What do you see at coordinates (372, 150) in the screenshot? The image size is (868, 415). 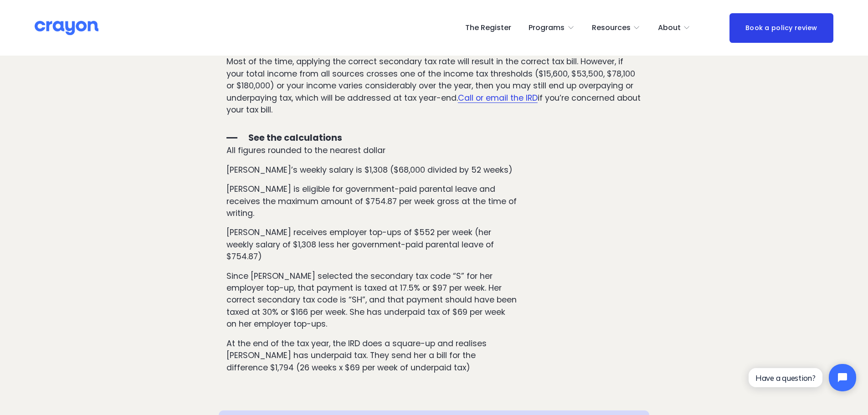 I see `p: All figures rounded to the nearest dollar` at bounding box center [372, 150].